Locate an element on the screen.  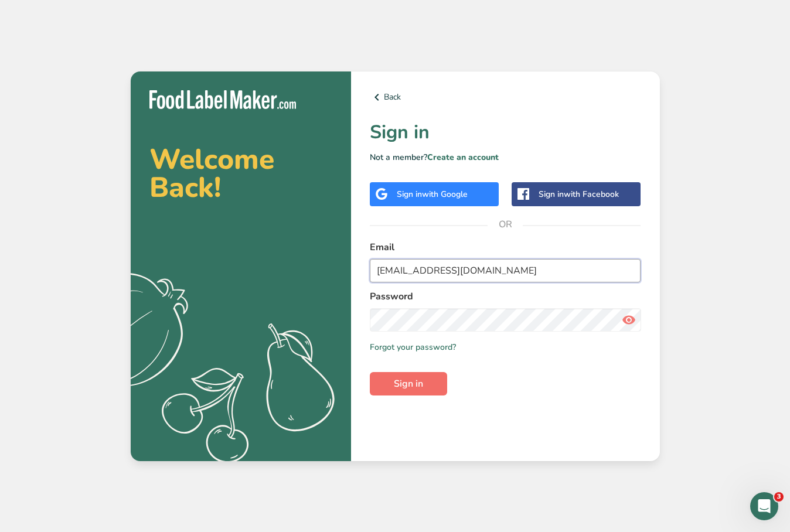
button: Sign in is located at coordinates (408, 384).